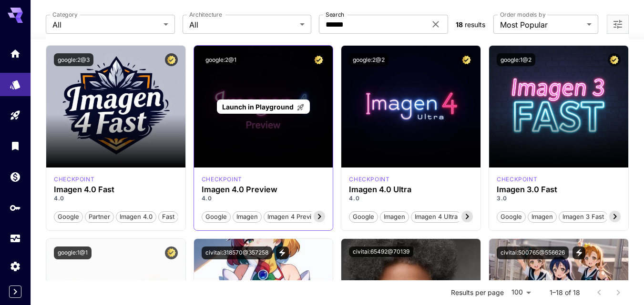 The width and height of the screenshot is (644, 305). I want to click on button: Partner, so click(99, 217).